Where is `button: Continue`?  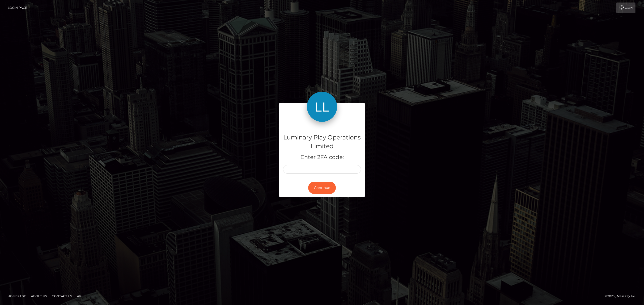 button: Continue is located at coordinates (322, 188).